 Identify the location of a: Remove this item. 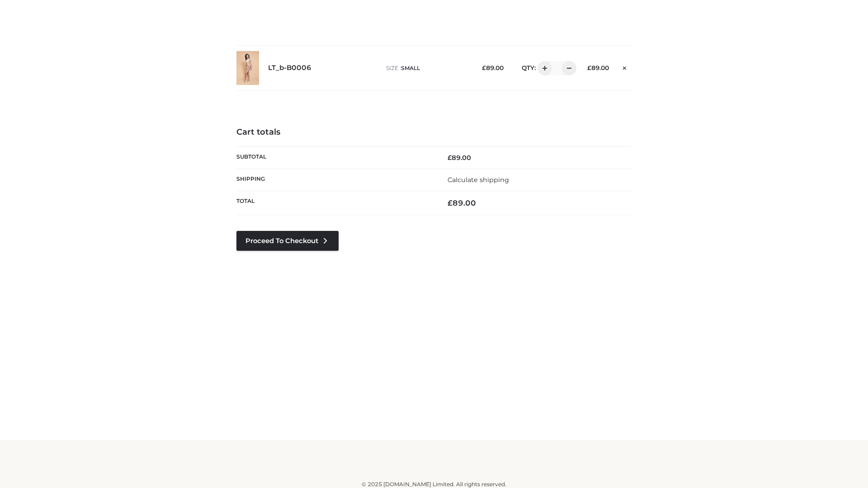
(625, 67).